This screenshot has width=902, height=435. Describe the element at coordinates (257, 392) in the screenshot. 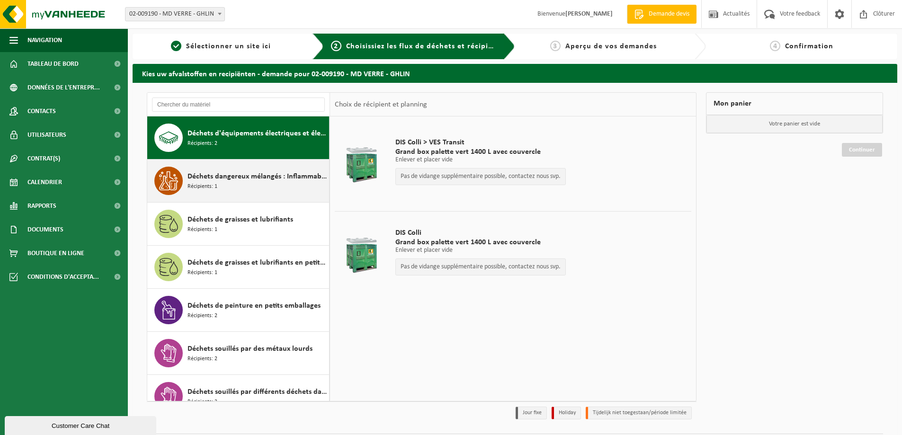

I see `span: Déchets souillés par différents déchets dangereux` at that location.